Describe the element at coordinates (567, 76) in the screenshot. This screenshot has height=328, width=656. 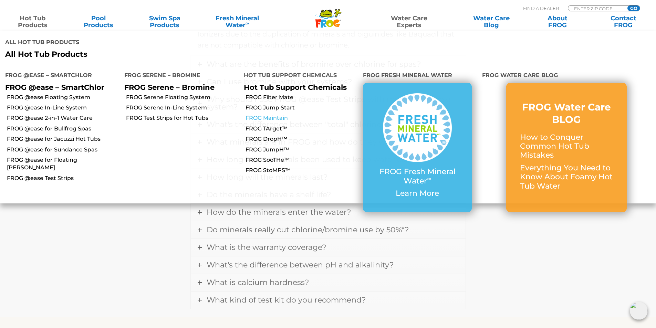
I see `h4: FROG Water Care Blog` at that location.